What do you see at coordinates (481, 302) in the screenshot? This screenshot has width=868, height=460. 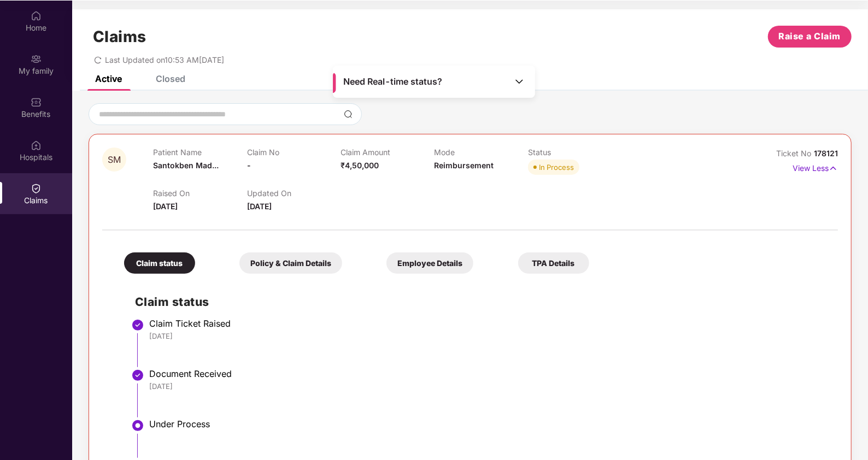 I see `h2: Claim status` at bounding box center [481, 302].